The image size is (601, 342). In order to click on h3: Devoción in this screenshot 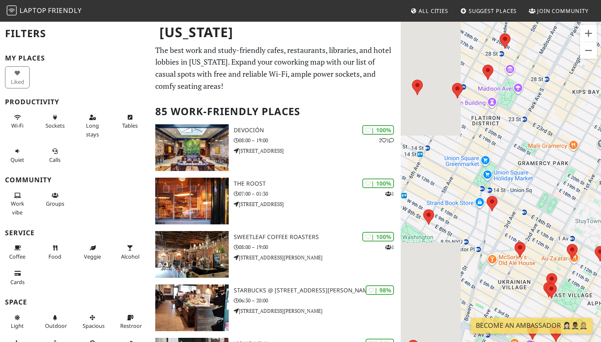, I will do `click(317, 130)`.